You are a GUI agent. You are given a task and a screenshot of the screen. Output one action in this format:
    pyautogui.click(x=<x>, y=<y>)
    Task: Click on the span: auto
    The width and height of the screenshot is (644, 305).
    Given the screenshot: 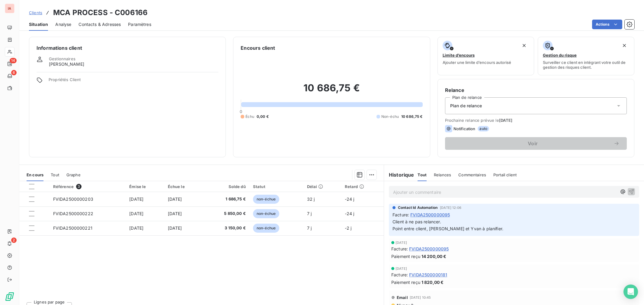 What is the action you would take?
    pyautogui.click(x=483, y=129)
    